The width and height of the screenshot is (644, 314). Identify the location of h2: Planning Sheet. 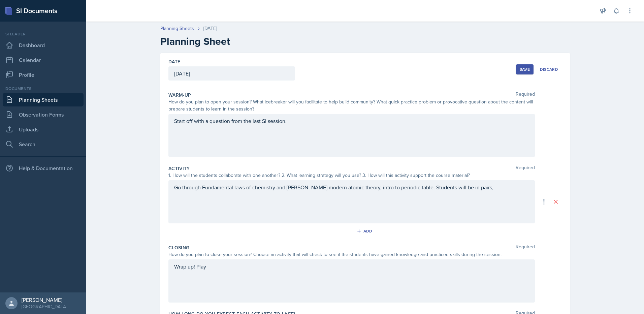
(365, 41).